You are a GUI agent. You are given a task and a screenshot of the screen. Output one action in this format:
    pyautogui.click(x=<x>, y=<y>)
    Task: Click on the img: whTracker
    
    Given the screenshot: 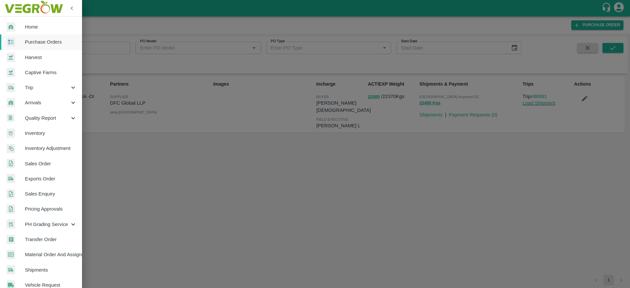 What is the action you would take?
    pyautogui.click(x=11, y=224)
    